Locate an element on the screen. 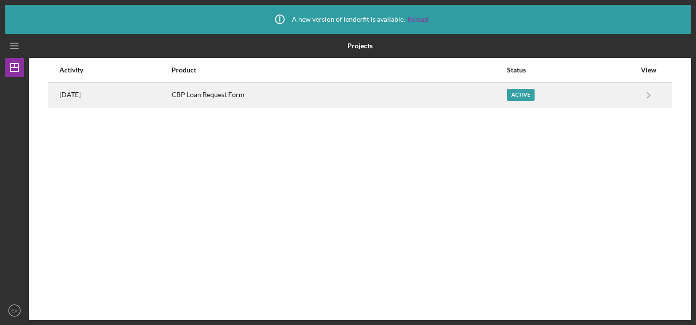  text: EA is located at coordinates (15, 311).